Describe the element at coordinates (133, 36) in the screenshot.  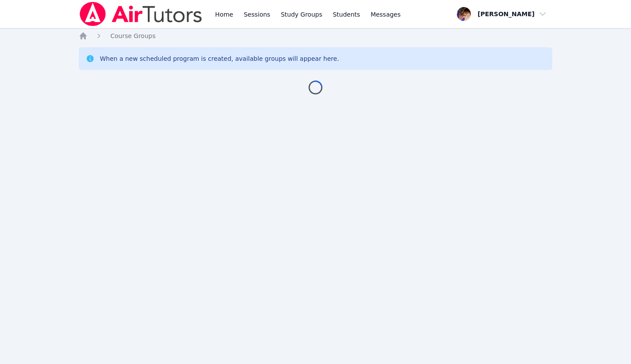
I see `span: Course Groups` at that location.